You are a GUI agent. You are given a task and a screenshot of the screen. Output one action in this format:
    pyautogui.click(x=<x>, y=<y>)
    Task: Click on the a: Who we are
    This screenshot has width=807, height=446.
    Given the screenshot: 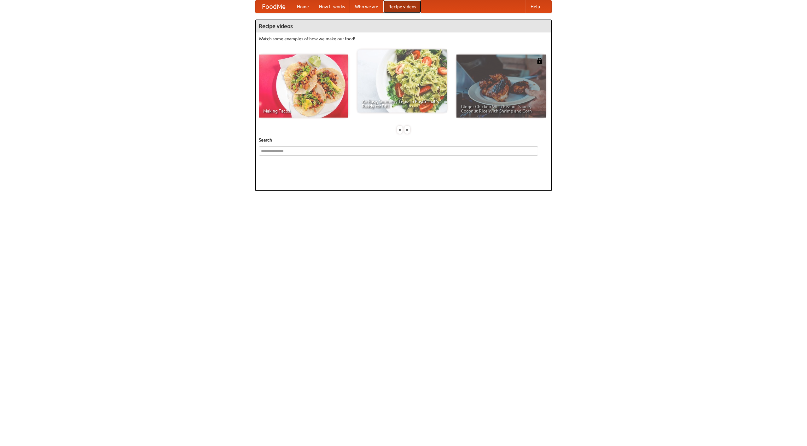 What is the action you would take?
    pyautogui.click(x=367, y=7)
    